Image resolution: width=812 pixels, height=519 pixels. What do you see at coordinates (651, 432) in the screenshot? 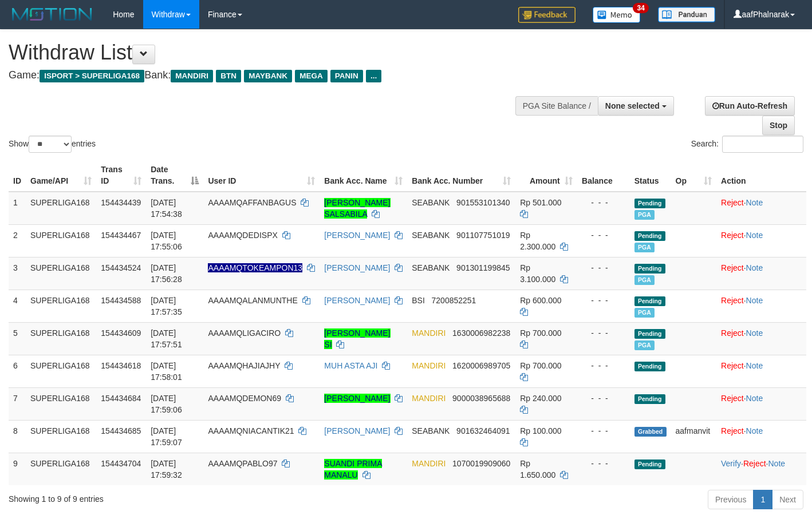
I see `span: Grabbed` at bounding box center [651, 432].